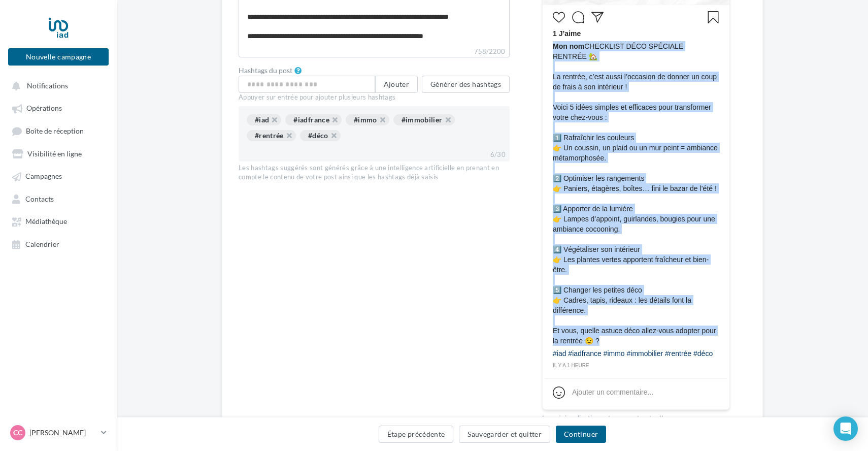 The image size is (868, 451). What do you see at coordinates (44, 108) in the screenshot?
I see `span: Opérations` at bounding box center [44, 108].